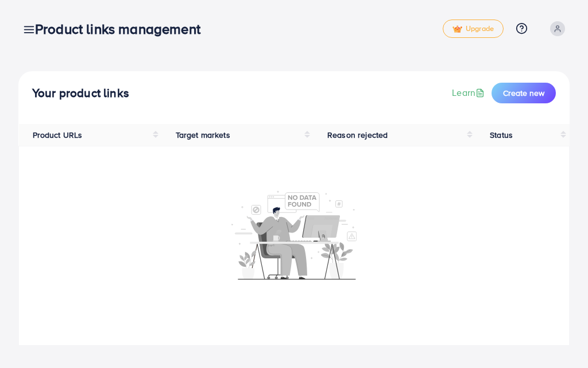 This screenshot has width=588, height=368. Describe the element at coordinates (457, 29) in the screenshot. I see `img: tick` at that location.